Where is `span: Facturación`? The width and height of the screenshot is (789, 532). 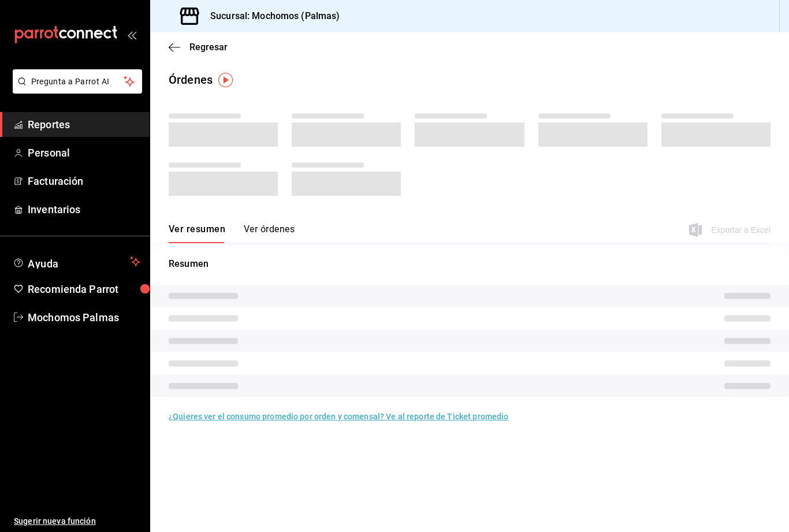
span: Facturación is located at coordinates (84, 181).